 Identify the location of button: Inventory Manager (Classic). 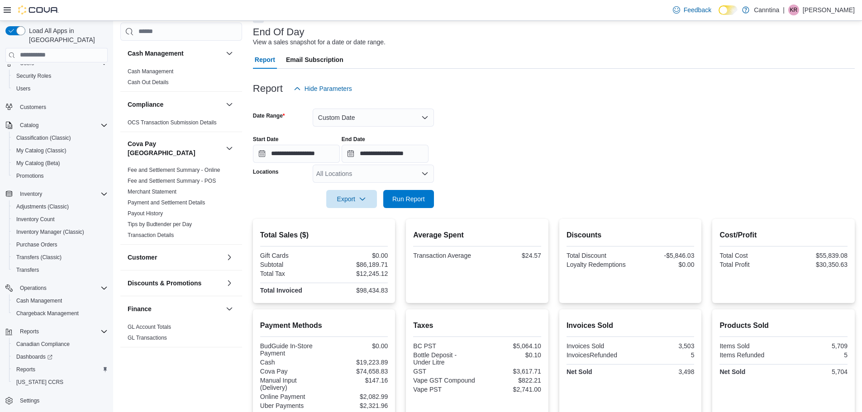
(60, 232).